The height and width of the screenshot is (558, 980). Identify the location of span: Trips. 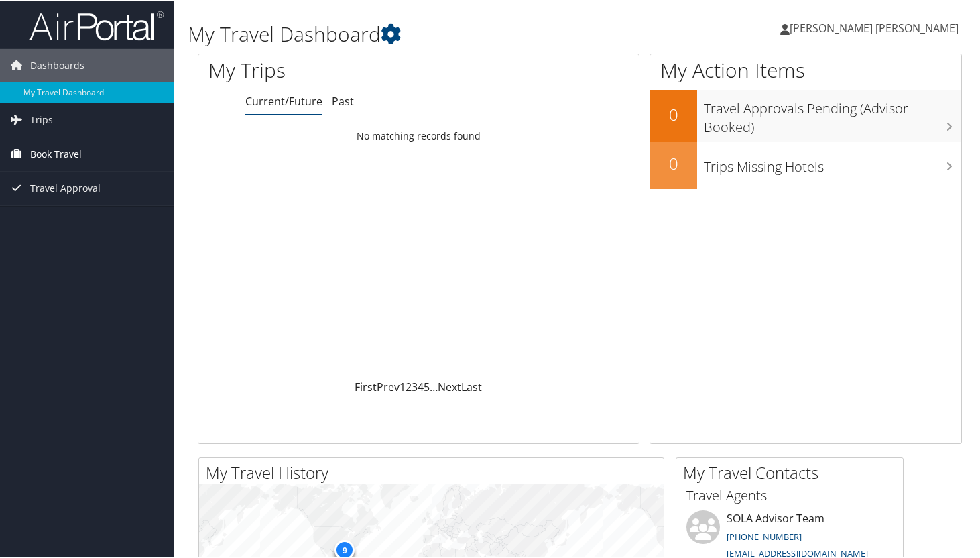
(42, 119).